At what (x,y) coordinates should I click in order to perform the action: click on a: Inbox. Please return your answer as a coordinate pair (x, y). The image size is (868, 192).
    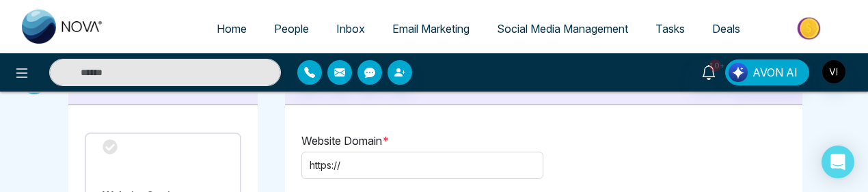
    Looking at the image, I should click on (350, 29).